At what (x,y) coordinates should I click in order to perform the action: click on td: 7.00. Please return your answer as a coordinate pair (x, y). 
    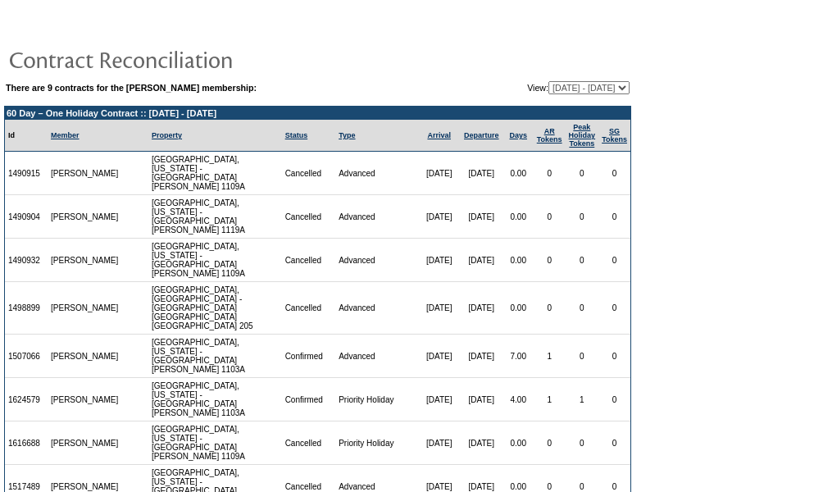
    Looking at the image, I should click on (518, 356).